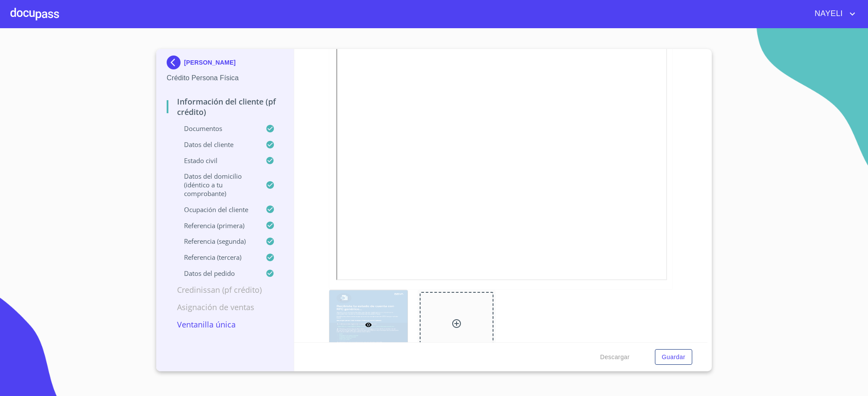  What do you see at coordinates (216, 160) in the screenshot?
I see `p: Estado Civil` at bounding box center [216, 160].